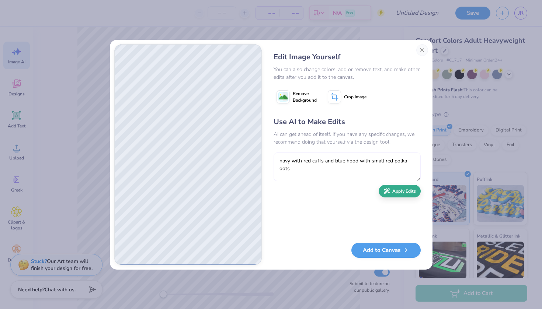 The height and width of the screenshot is (309, 542). Describe the element at coordinates (347, 73) in the screenshot. I see `div: You can also change colors, add or remove text, and make other edits after you add it to the canvas.` at that location.